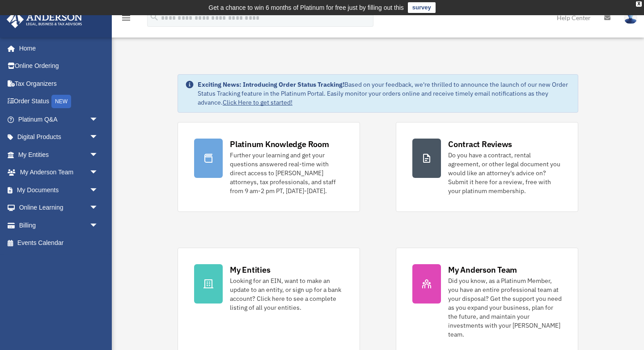 The image size is (644, 350). What do you see at coordinates (59, 84) in the screenshot?
I see `a: Tax Organizers` at bounding box center [59, 84].